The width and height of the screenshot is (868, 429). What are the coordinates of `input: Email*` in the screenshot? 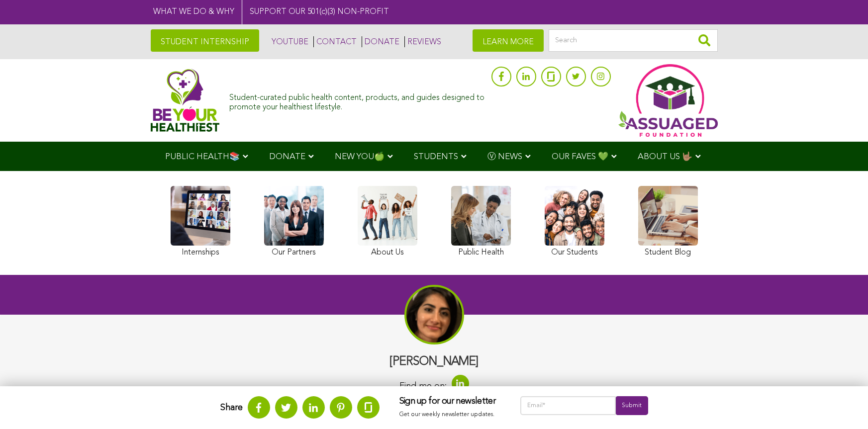 It's located at (568, 406).